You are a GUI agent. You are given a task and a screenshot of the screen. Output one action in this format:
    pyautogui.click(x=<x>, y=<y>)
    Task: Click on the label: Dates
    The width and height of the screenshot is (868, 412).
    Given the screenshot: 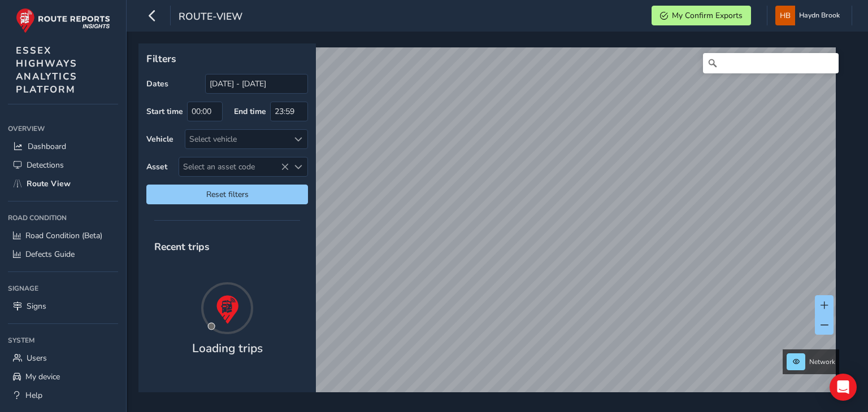 What is the action you would take?
    pyautogui.click(x=157, y=84)
    